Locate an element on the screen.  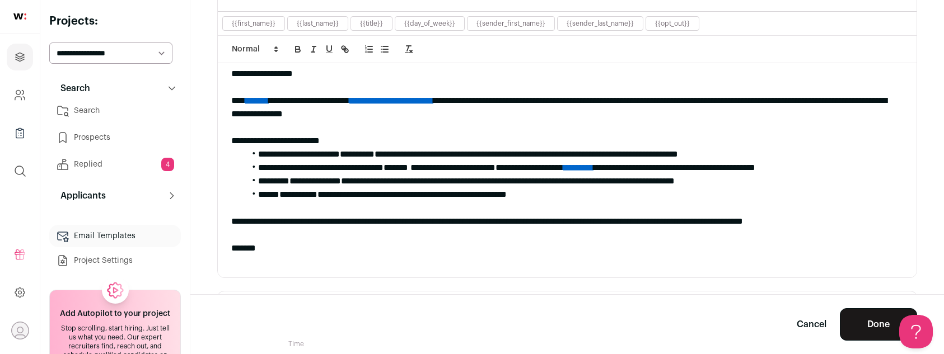
button: {{sender_first_name}} is located at coordinates (511, 24).